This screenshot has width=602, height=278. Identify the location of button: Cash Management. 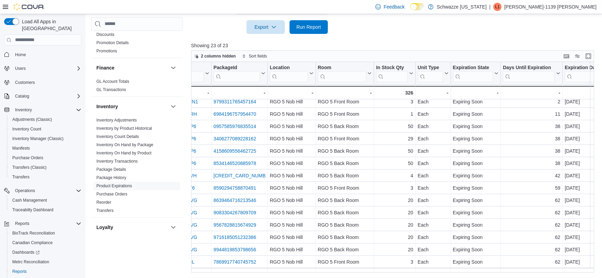
(45, 200).